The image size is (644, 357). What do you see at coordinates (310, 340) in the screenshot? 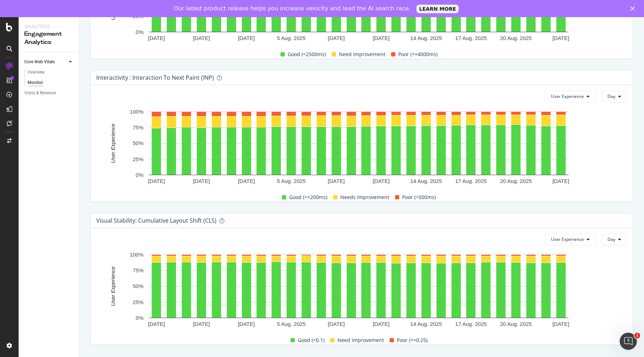
I see `span: Good (<0.1)` at bounding box center [310, 340].